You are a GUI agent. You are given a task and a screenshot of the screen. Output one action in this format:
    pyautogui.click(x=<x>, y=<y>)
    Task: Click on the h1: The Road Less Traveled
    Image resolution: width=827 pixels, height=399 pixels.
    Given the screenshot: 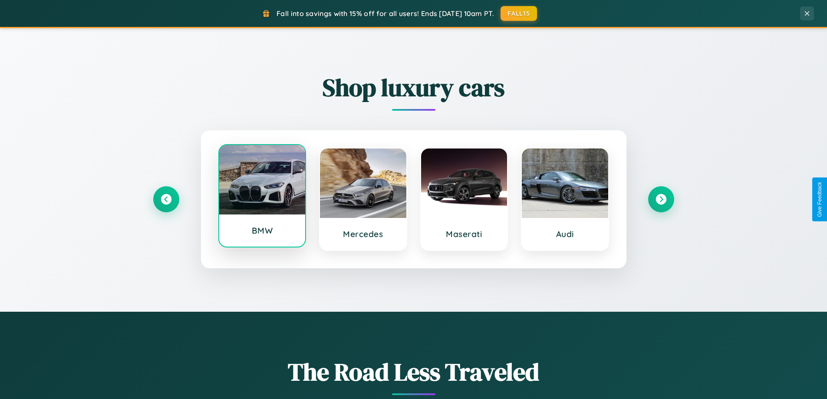 What is the action you would take?
    pyautogui.click(x=414, y=372)
    